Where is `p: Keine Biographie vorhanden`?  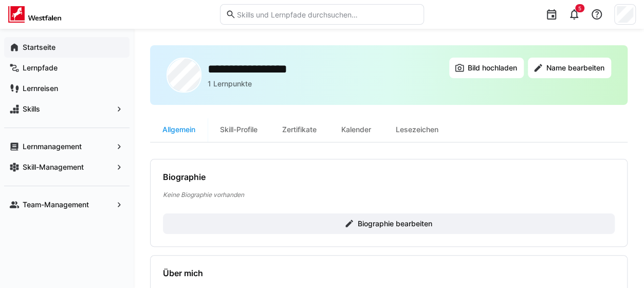
p: Keine Biographie vorhanden is located at coordinates (388, 194).